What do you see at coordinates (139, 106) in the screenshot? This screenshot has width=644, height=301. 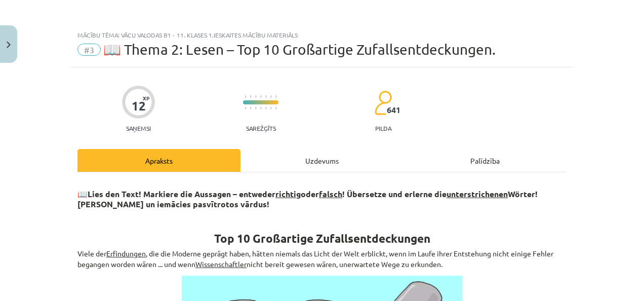 I see `div: 12` at bounding box center [139, 106].